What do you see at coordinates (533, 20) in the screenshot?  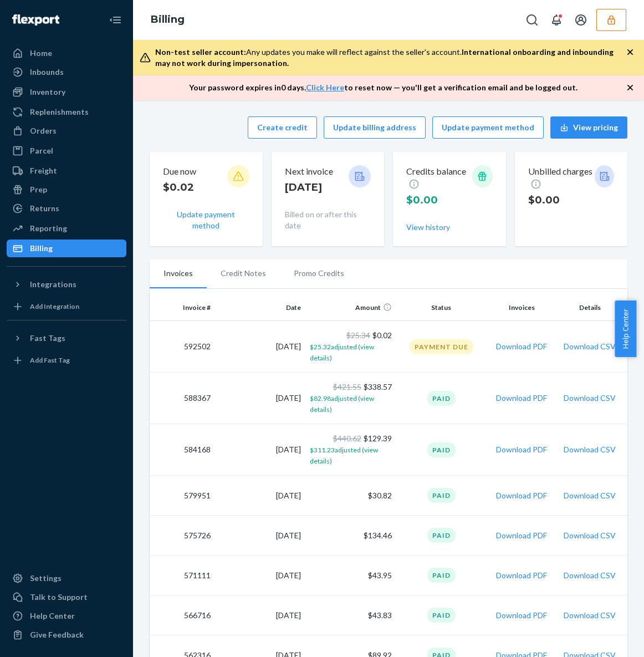 I see `button: Open Search Box` at bounding box center [533, 20].